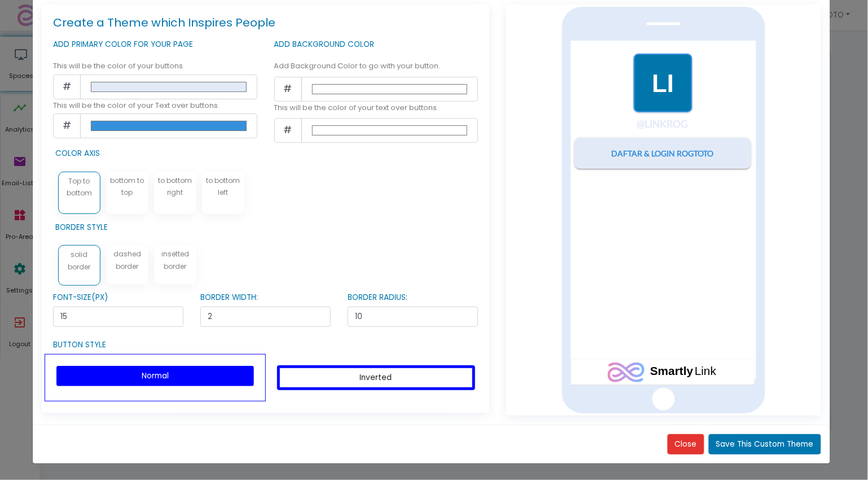 The image size is (868, 480). Describe the element at coordinates (92, 331) in the screenshot. I see `img: logo.svg` at that location.